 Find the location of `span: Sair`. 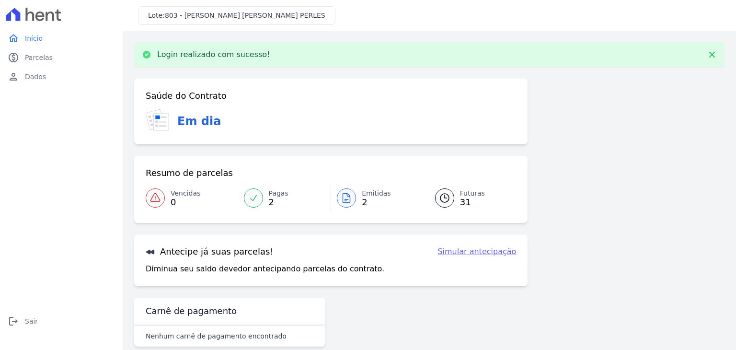

span: Sair is located at coordinates (31, 321).